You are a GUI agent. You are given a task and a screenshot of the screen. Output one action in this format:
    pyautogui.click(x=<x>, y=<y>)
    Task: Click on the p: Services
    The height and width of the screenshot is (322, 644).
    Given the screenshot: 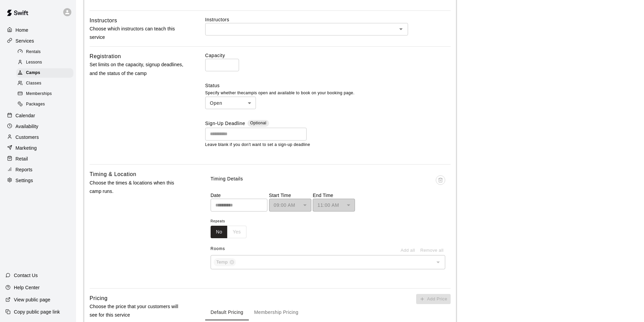 What is the action you would take?
    pyautogui.click(x=24, y=41)
    